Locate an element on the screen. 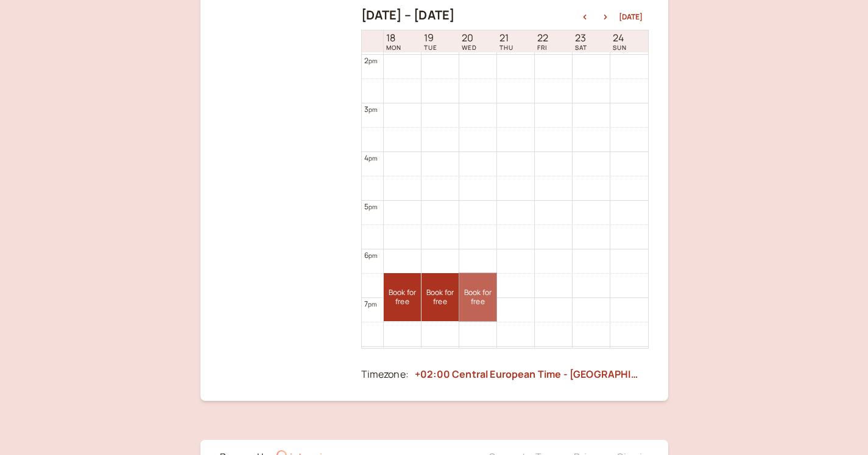 The image size is (868, 455). span: SUN is located at coordinates (619, 47).